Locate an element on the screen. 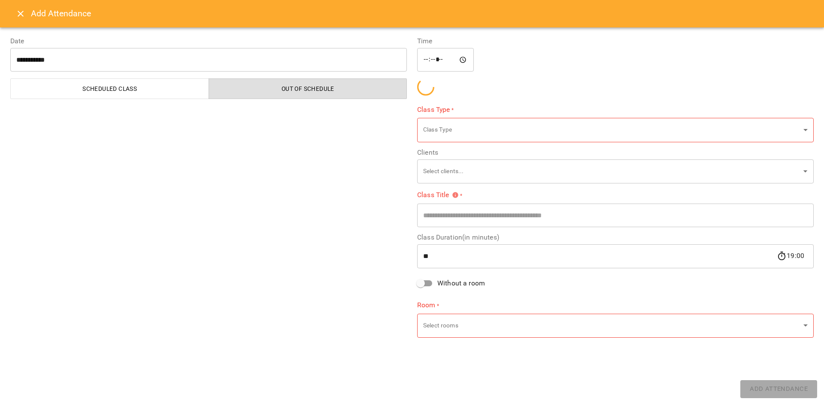 The image size is (824, 405). p: Select clients... is located at coordinates (611, 172).